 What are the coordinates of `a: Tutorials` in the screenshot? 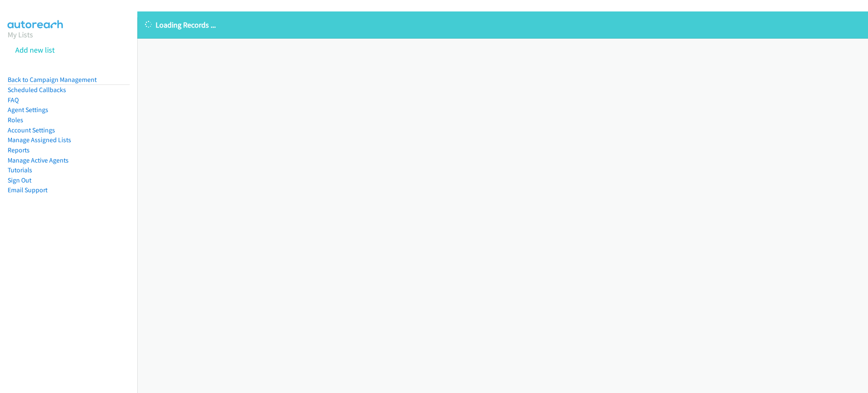 It's located at (20, 170).